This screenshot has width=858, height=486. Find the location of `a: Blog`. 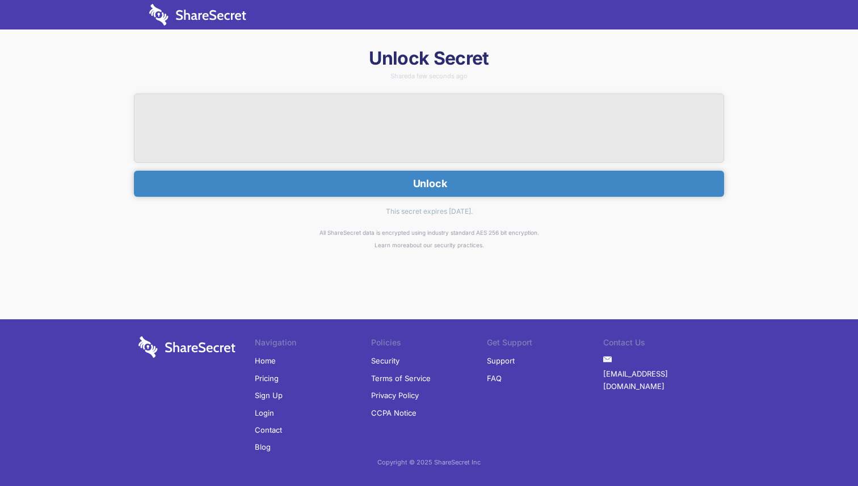

a: Blog is located at coordinates (263, 447).